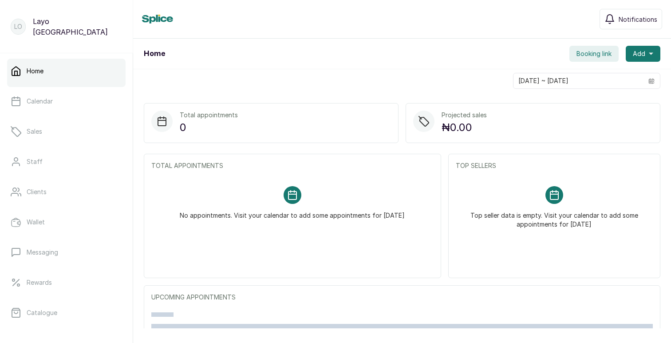 The width and height of the screenshot is (671, 343). Describe the element at coordinates (66, 192) in the screenshot. I see `a: Clients` at that location.